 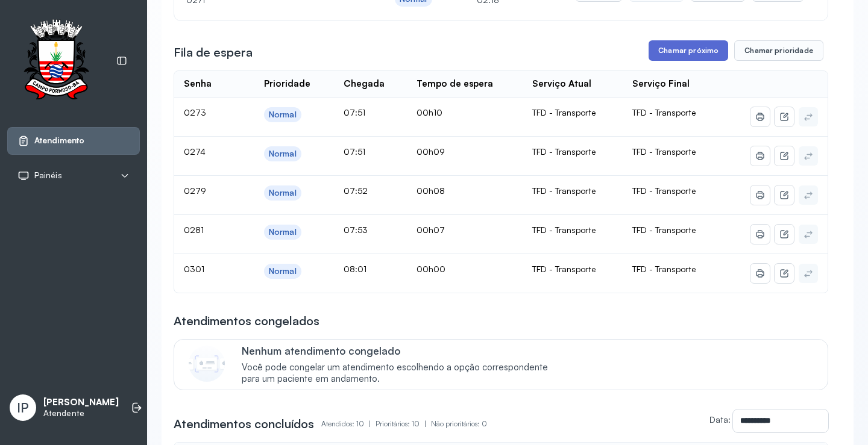 What do you see at coordinates (56, 61) in the screenshot?
I see `img: Logotipo do estabelecimento` at bounding box center [56, 61].